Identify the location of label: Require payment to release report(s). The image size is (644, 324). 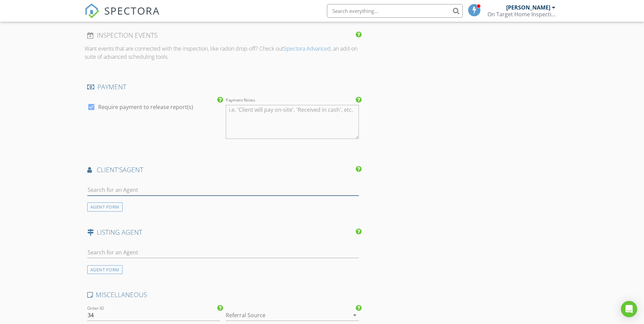
(145, 107).